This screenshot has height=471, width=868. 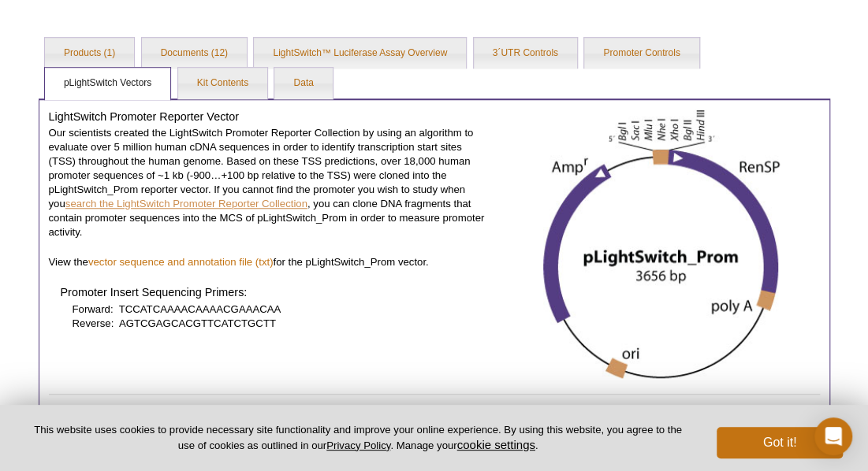 What do you see at coordinates (222, 84) in the screenshot?
I see `a: Kit Contents` at bounding box center [222, 84].